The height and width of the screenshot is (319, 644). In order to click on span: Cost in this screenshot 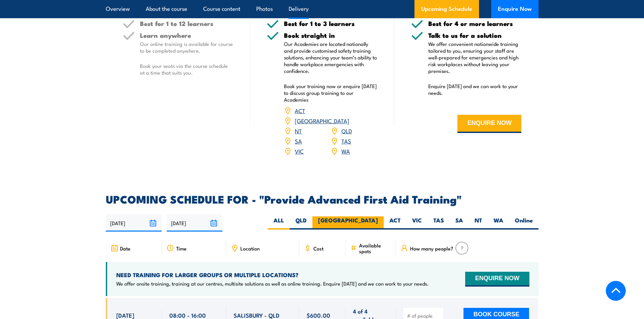, I will do `click(318, 248)`.